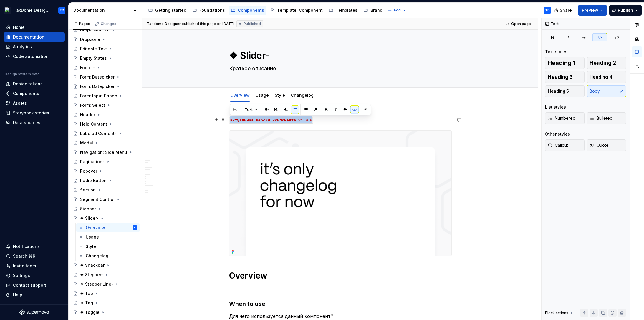  I want to click on div: Segment Control, so click(97, 199).